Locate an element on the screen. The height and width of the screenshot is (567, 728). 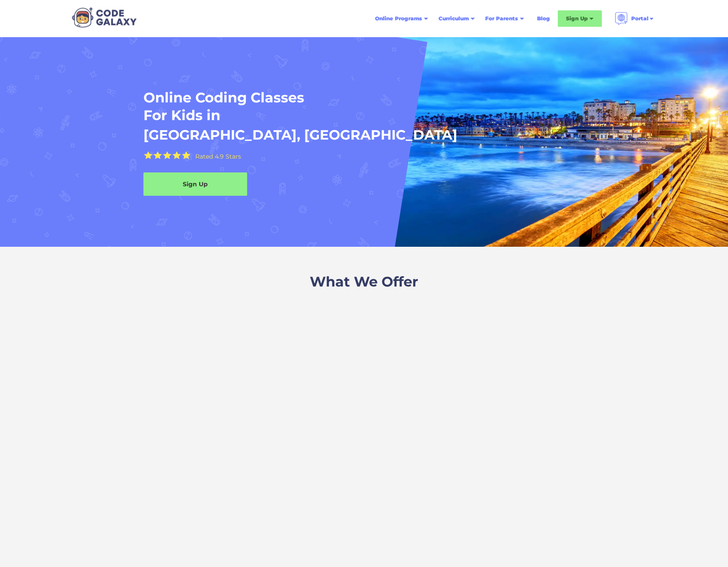
a: Blog is located at coordinates (543, 18).